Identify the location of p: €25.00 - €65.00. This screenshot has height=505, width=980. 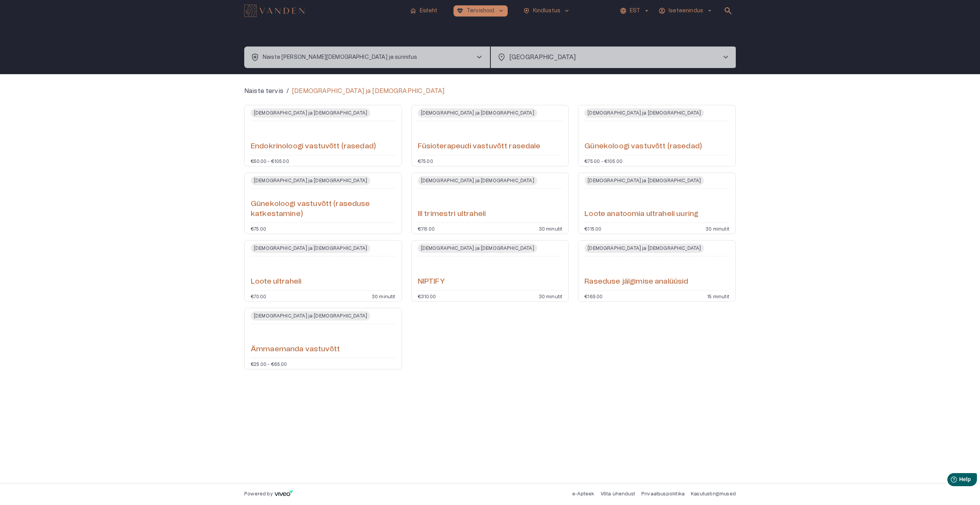
(269, 364).